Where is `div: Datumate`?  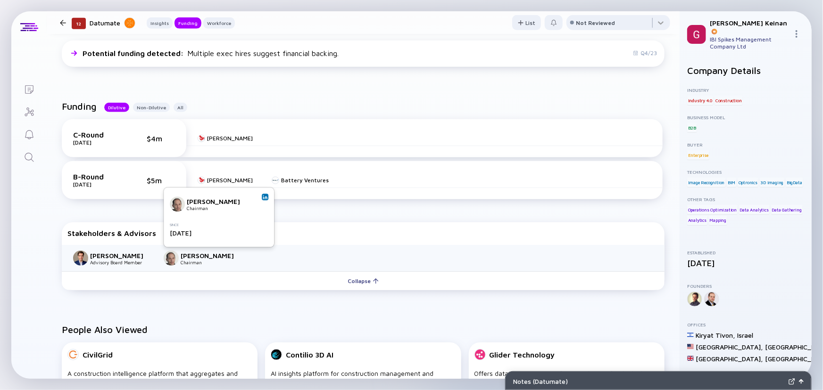
div: Datumate is located at coordinates (112, 23).